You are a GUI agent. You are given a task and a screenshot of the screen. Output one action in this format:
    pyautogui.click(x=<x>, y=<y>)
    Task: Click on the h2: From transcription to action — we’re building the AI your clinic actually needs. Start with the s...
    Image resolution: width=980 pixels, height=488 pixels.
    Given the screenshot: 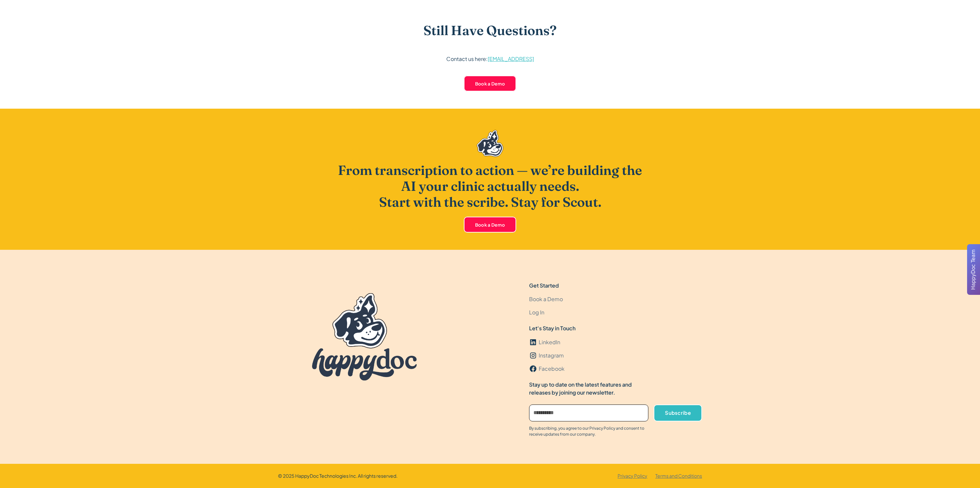 What is the action you would take?
    pyautogui.click(x=490, y=186)
    